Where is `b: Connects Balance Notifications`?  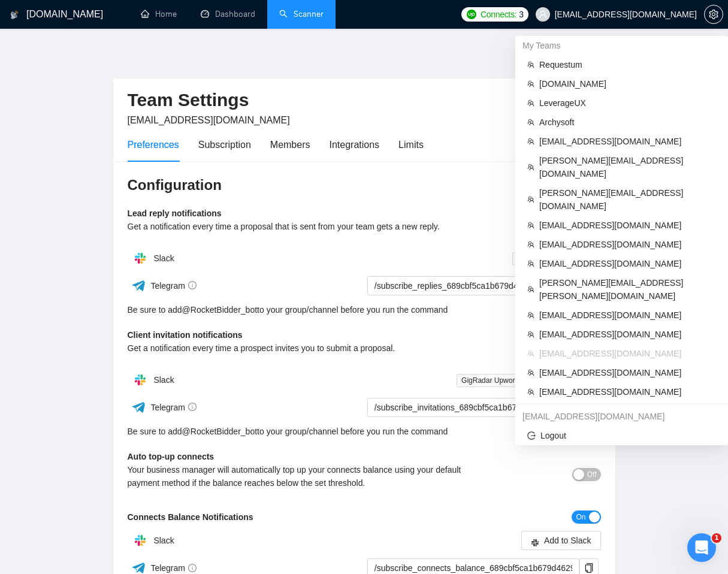 b: Connects Balance Notifications is located at coordinates (191, 518).